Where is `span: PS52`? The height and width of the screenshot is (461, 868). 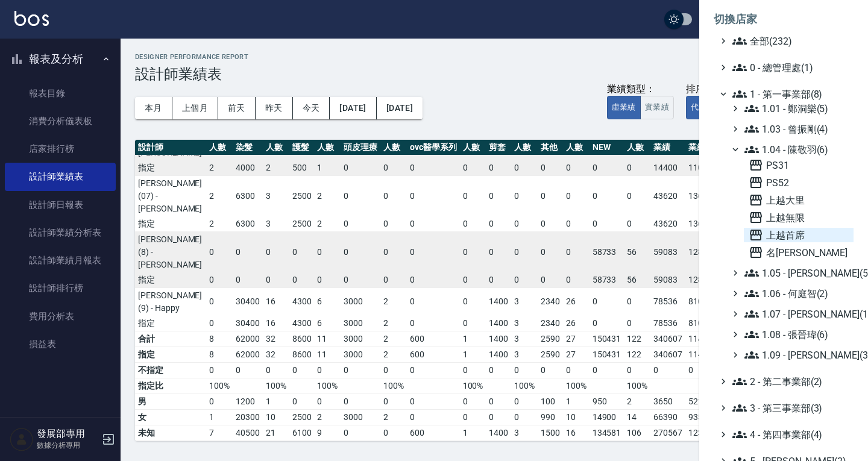 span: PS52 is located at coordinates (798, 183).